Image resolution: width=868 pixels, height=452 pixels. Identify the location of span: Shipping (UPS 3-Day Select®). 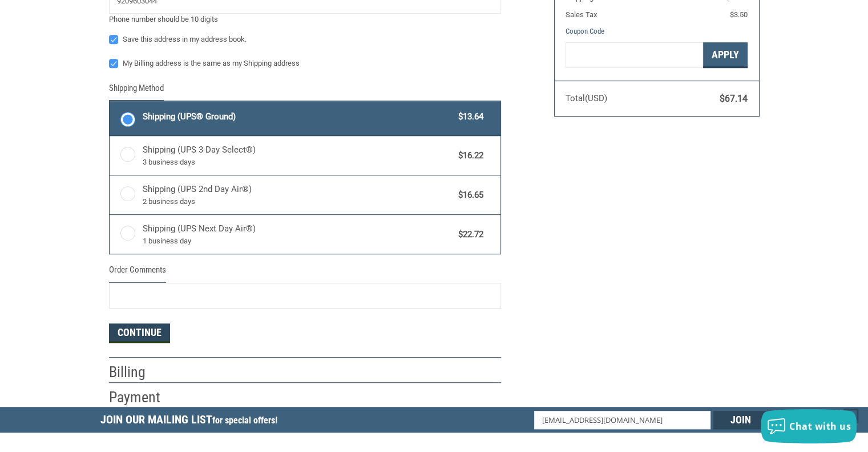
(298, 155).